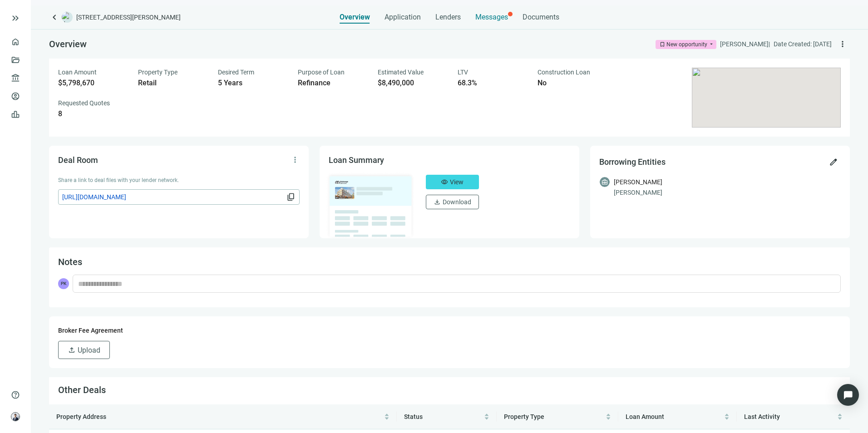  I want to click on span: Share a link to deal files with your lender network., so click(119, 181).